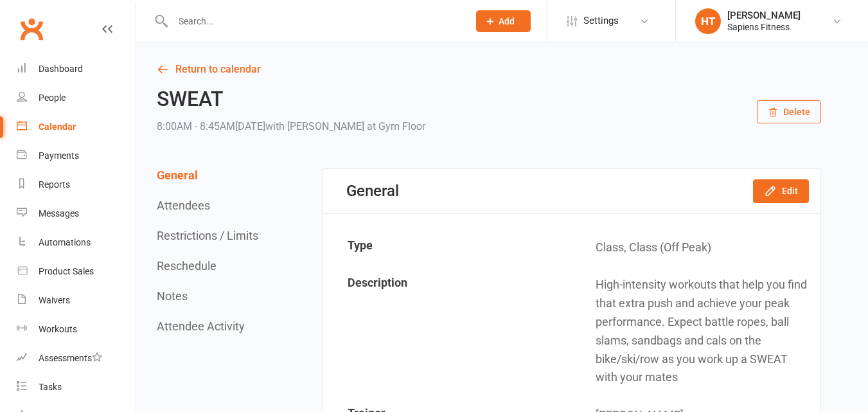 The image size is (868, 412). What do you see at coordinates (76, 126) in the screenshot?
I see `a: Calendar` at bounding box center [76, 126].